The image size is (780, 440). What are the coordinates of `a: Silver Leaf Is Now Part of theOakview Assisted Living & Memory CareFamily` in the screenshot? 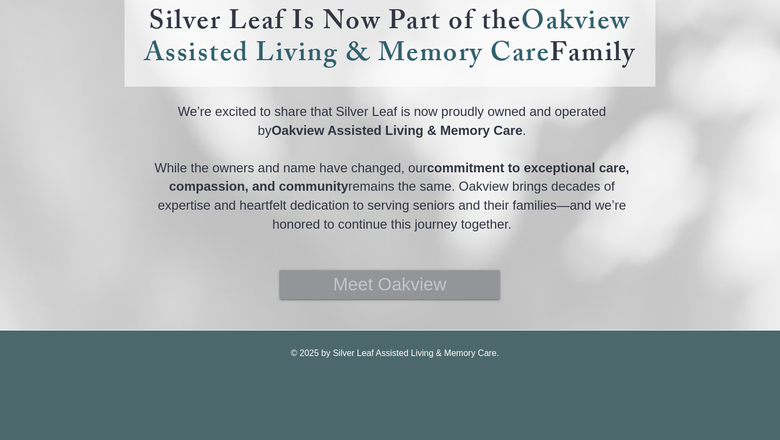 It's located at (390, 40).